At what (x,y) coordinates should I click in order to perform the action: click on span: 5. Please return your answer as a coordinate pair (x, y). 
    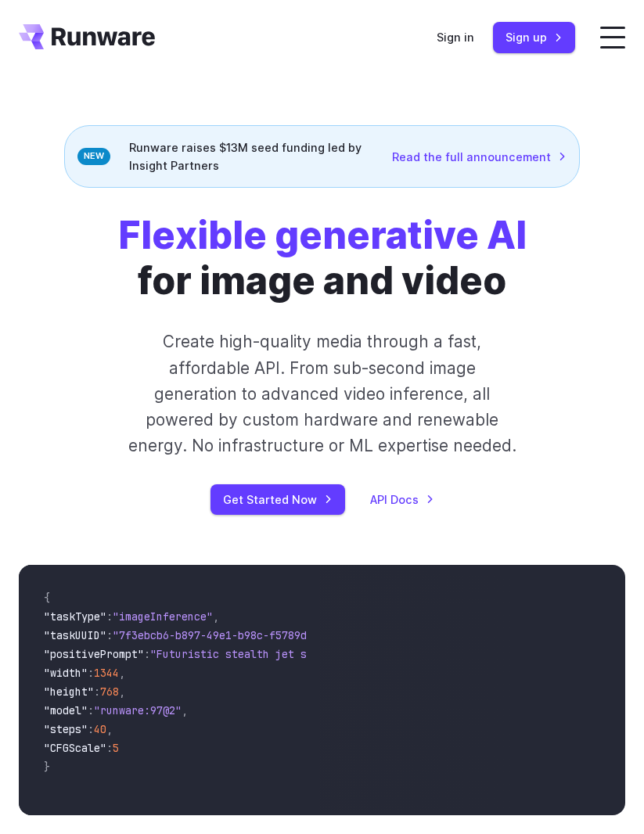
    Looking at the image, I should click on (116, 749).